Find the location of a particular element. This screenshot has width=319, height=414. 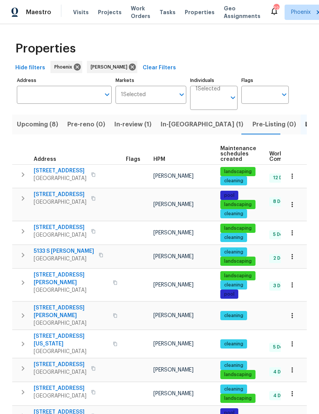

span: Geo Assignments is located at coordinates (242, 12).